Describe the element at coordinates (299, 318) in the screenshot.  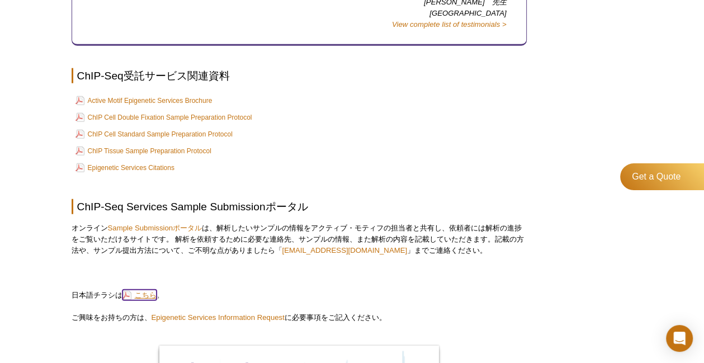
I see `p: ご興味をお持ちの方は、 に必要事項をご記入ください。` at that location.